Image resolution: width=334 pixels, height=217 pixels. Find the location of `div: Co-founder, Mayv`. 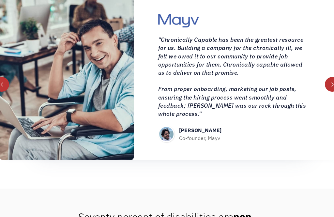

div: Co-founder, Mayv is located at coordinates (200, 138).